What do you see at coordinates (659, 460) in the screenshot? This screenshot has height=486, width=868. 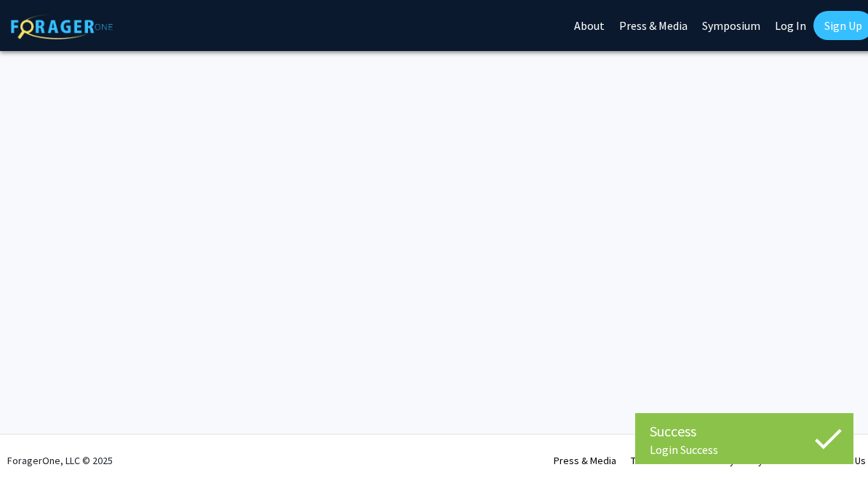 I see `a: Terms of Use` at bounding box center [659, 460].